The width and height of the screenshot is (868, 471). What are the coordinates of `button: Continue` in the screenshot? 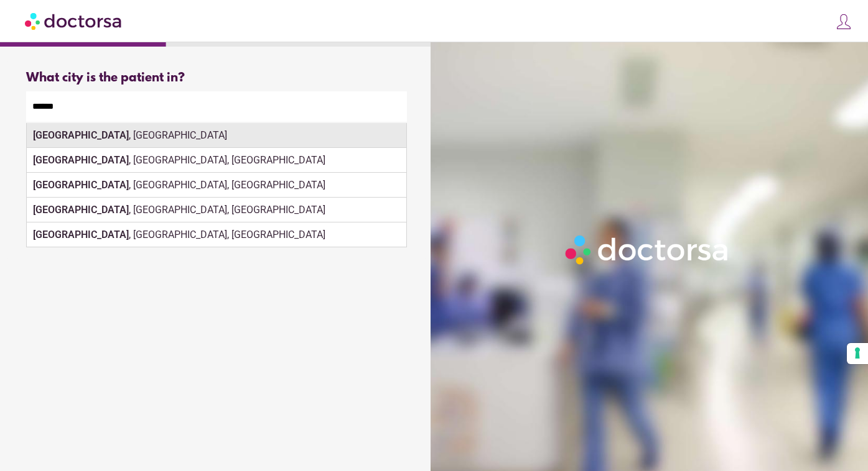 It's located at (373, 205).